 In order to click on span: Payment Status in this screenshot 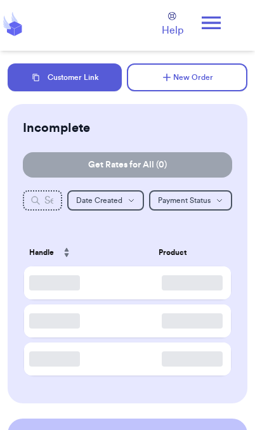, I will do `click(184, 200)`.